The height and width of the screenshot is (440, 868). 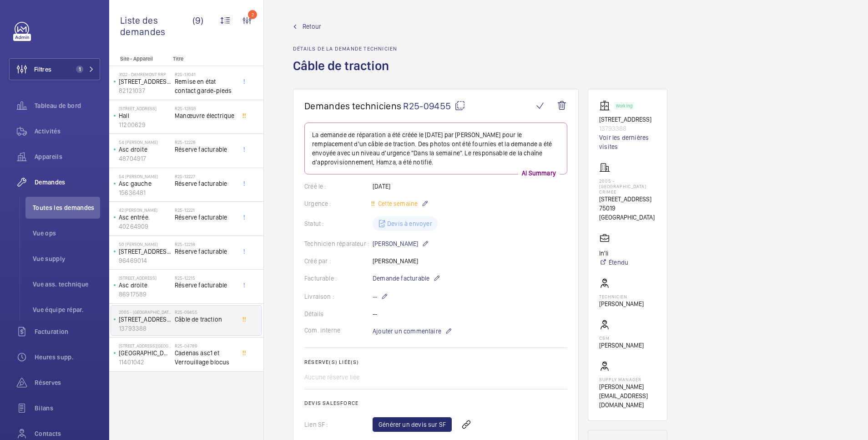 What do you see at coordinates (67, 383) in the screenshot?
I see `span: Réserves` at bounding box center [67, 383].